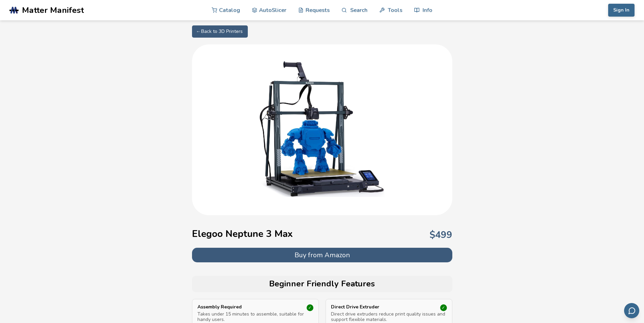 The width and height of the screenshot is (644, 323). What do you see at coordinates (243, 234) in the screenshot?
I see `h1: Elegoo Neptune 3 Max` at bounding box center [243, 234].